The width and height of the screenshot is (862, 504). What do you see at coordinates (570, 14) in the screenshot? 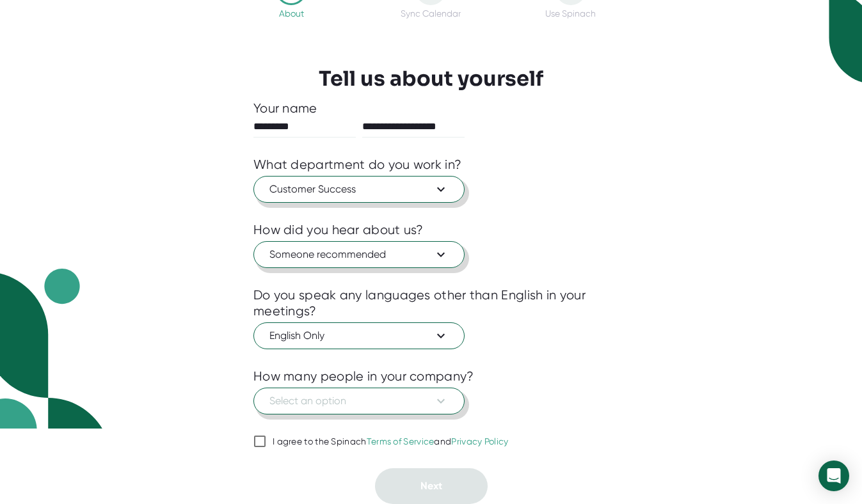
I see `div: Use Spinach` at bounding box center [570, 14].